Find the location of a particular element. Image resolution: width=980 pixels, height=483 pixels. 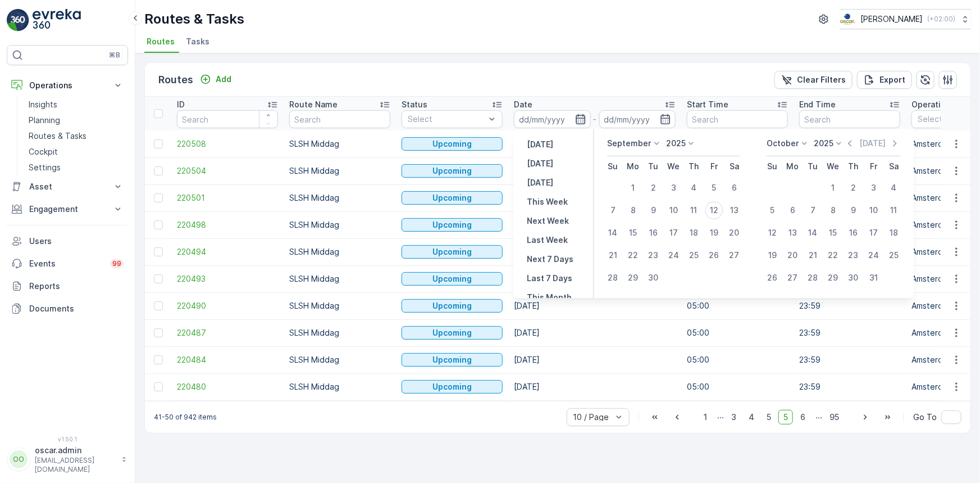

div: 25 is located at coordinates (694, 255).